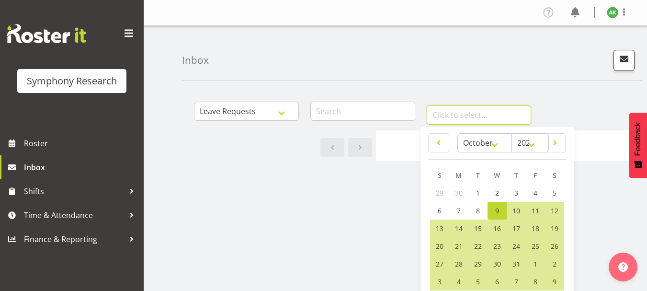 This screenshot has height=291, width=647. Describe the element at coordinates (440, 228) in the screenshot. I see `a: 13` at that location.